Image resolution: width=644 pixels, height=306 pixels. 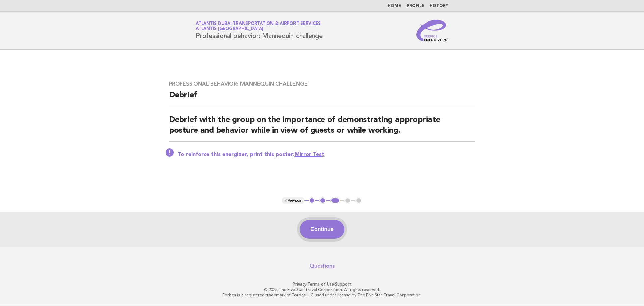 I want to click on a: History, so click(x=439, y=6).